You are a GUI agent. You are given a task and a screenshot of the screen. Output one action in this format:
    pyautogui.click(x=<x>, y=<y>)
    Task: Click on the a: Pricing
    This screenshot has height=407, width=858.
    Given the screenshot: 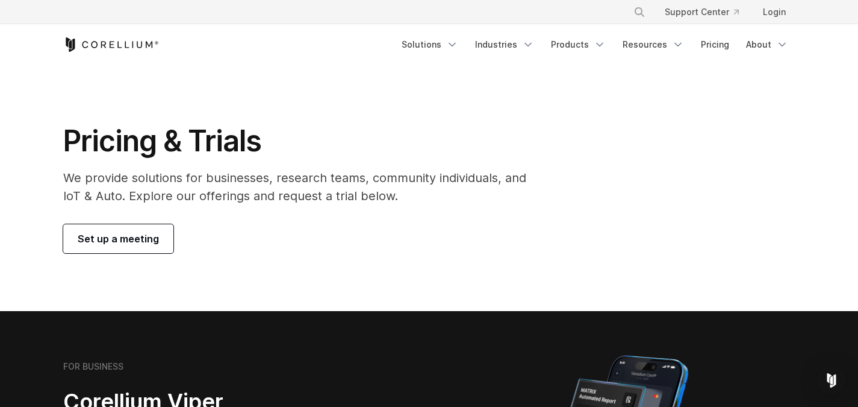 What is the action you would take?
    pyautogui.click(x=715, y=45)
    